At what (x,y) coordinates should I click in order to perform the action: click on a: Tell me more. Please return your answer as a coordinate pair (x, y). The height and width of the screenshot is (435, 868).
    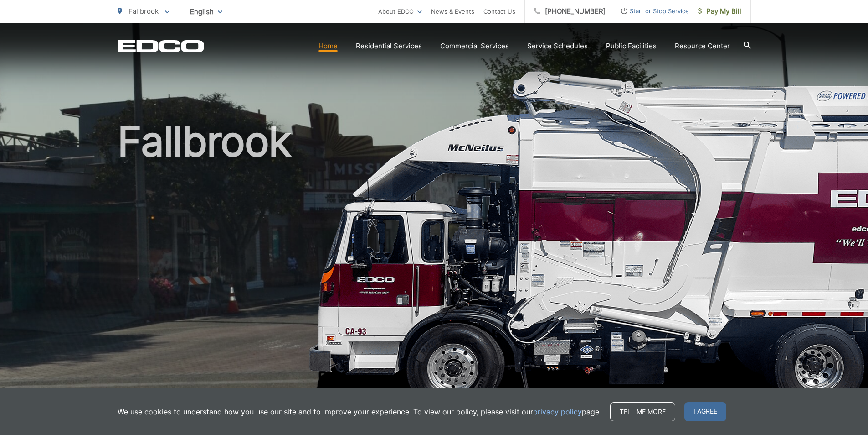
    Looking at the image, I should click on (642, 411).